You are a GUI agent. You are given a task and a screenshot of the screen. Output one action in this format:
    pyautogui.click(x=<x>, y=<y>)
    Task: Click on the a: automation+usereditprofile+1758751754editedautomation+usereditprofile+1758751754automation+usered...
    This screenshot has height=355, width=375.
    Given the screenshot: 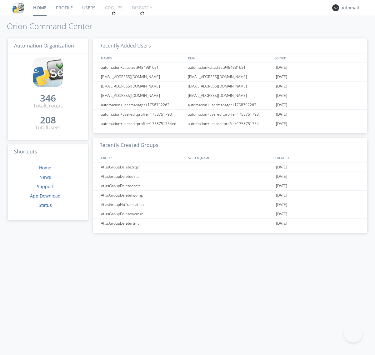 What is the action you would take?
    pyautogui.click(x=230, y=124)
    